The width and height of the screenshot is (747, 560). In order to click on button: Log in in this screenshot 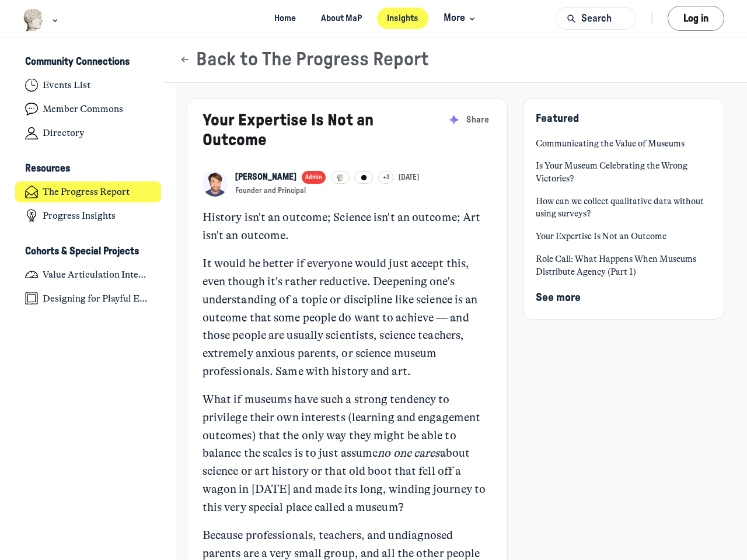, I will do `click(696, 18)`.